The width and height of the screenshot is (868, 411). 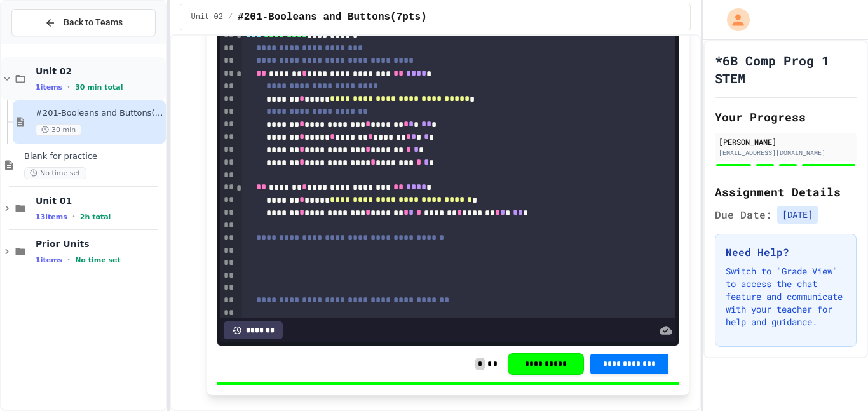 I want to click on span: Due Date:, so click(x=744, y=214).